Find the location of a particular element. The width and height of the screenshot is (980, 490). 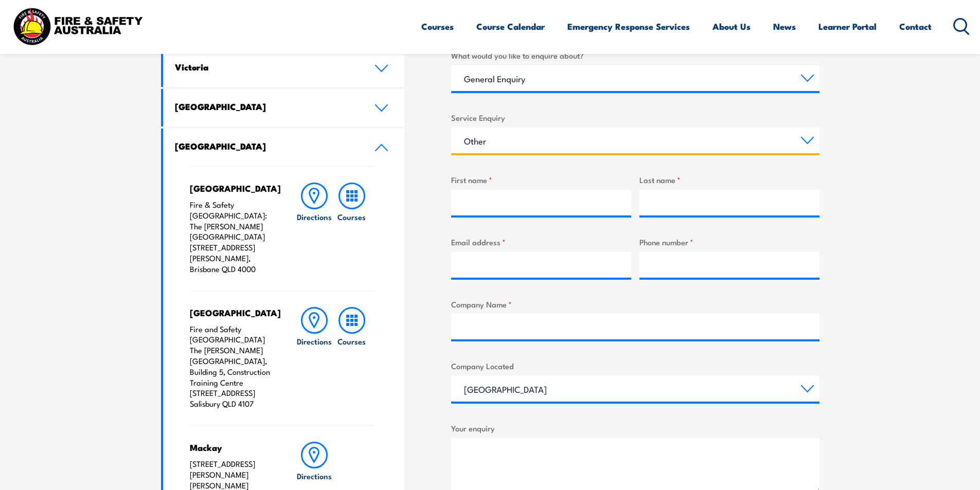

a: Learner Portal is located at coordinates (847, 26).